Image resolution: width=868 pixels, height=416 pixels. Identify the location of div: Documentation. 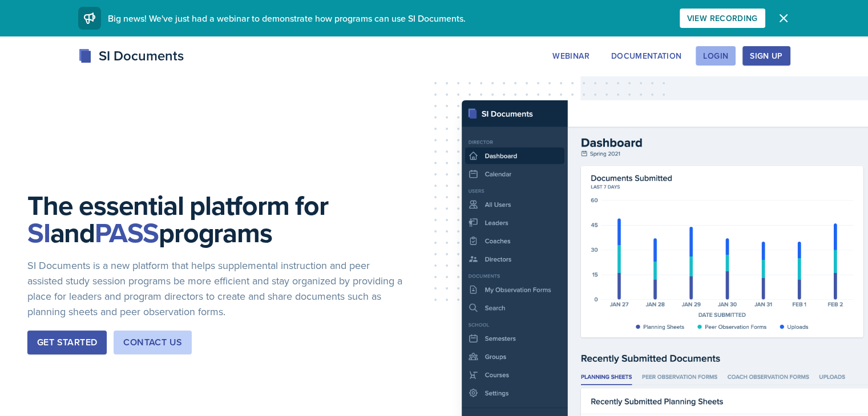
(647, 56).